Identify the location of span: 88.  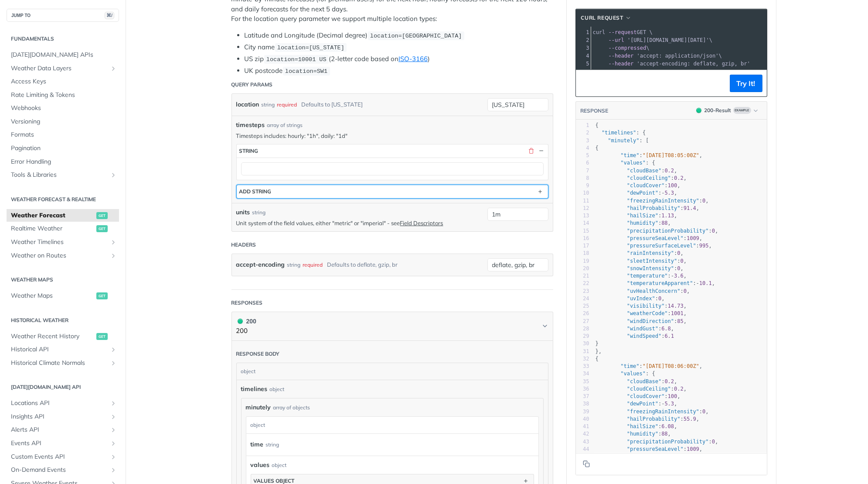
(665, 223).